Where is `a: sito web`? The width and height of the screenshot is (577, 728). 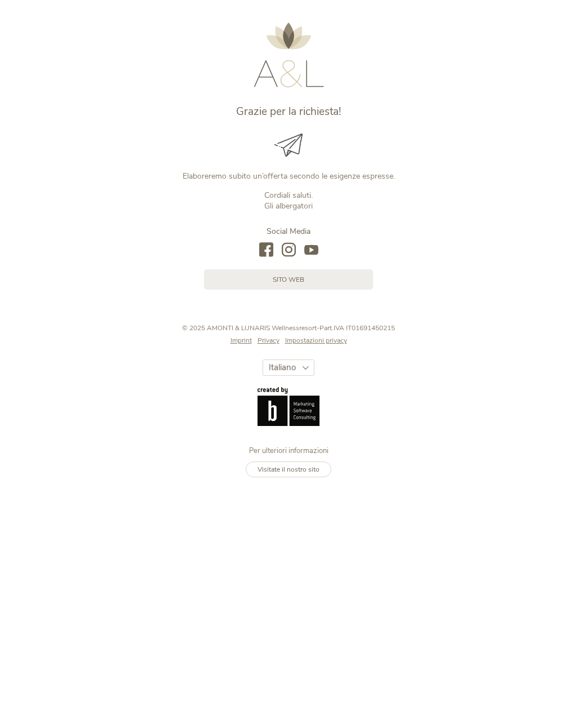 a: sito web is located at coordinates (288, 279).